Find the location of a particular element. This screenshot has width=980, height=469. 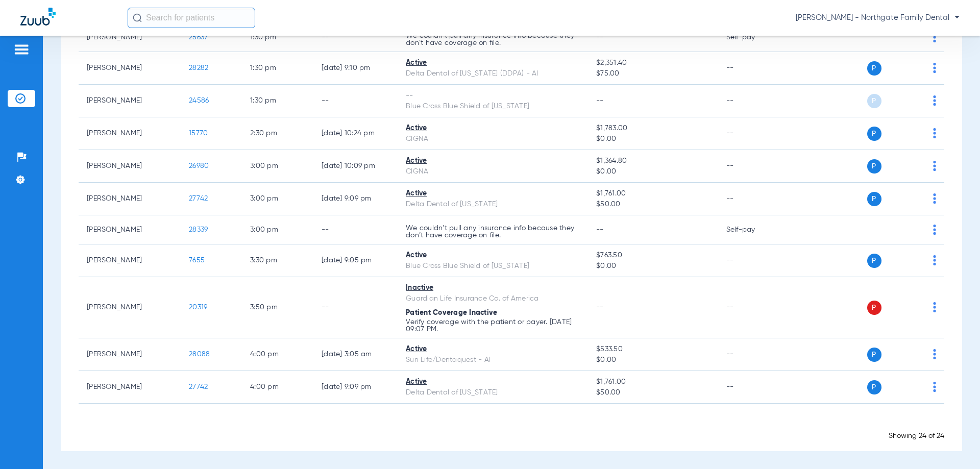

span: 7655 is located at coordinates (196, 260).